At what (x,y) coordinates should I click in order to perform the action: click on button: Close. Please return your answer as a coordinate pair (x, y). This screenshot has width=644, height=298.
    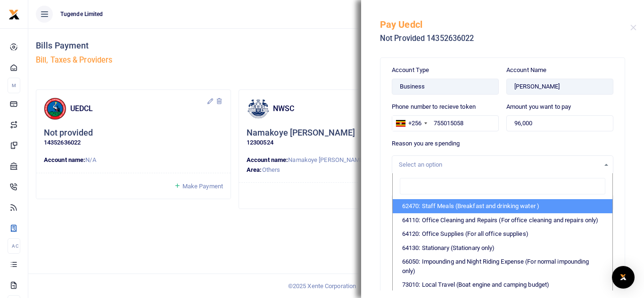
    Looking at the image, I should click on (633, 28).